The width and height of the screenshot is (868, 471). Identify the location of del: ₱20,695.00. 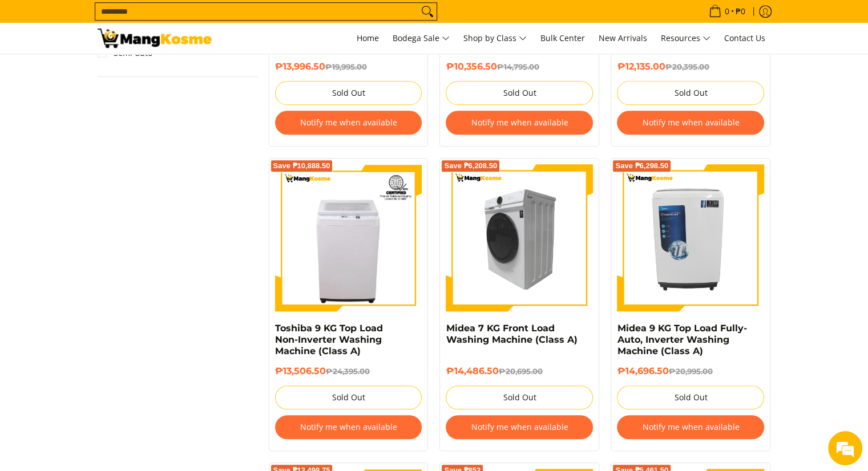
(520, 371).